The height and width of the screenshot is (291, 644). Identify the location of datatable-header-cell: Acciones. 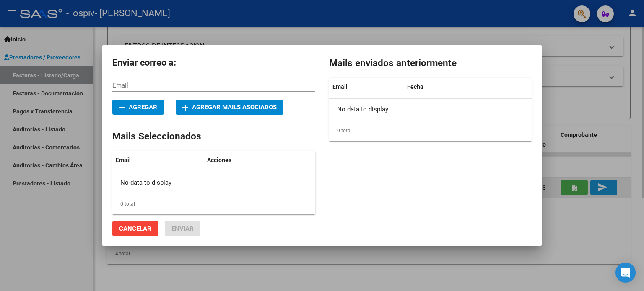
(229, 160).